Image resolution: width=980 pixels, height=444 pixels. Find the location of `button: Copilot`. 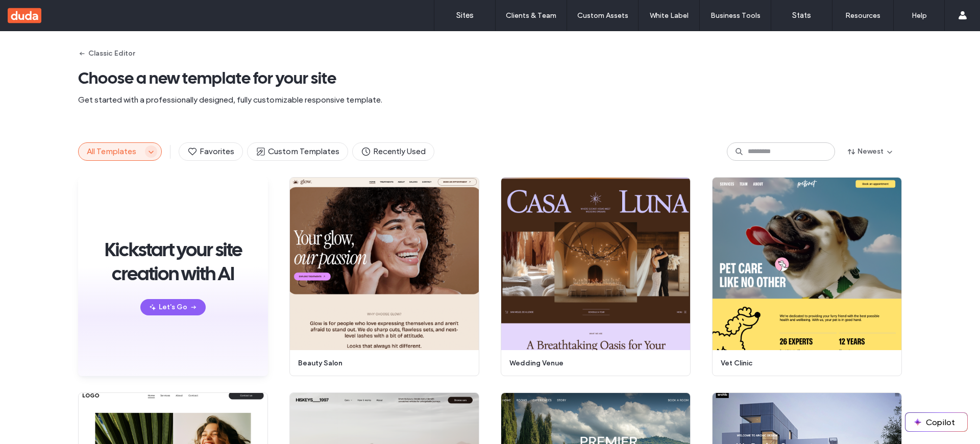

button: Copilot is located at coordinates (936, 422).